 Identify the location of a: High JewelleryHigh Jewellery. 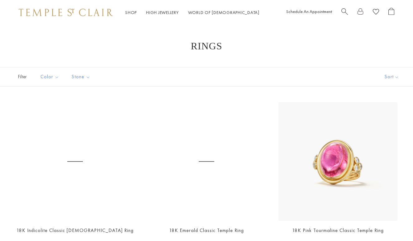
(162, 12).